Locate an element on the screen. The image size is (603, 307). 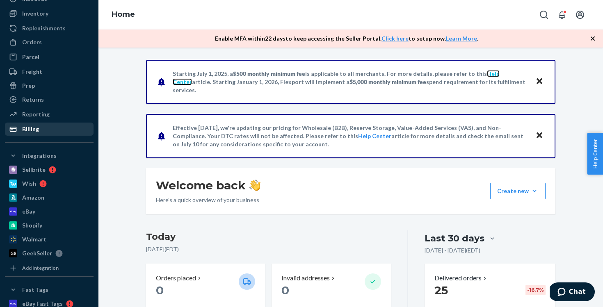
span: Help Center is located at coordinates (595, 154).